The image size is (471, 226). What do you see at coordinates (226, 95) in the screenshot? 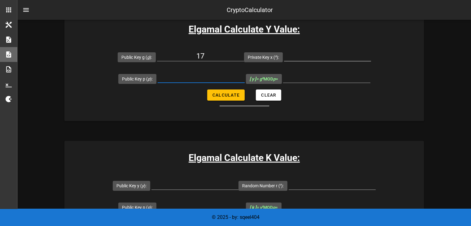
I see `button: Calculate` at bounding box center [226, 95].